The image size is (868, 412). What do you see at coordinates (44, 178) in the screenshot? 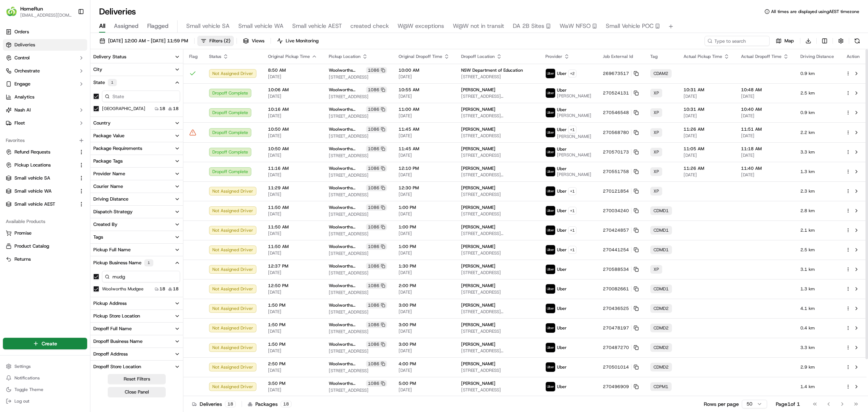
I see `button: Small vehicle SA` at bounding box center [44, 178].